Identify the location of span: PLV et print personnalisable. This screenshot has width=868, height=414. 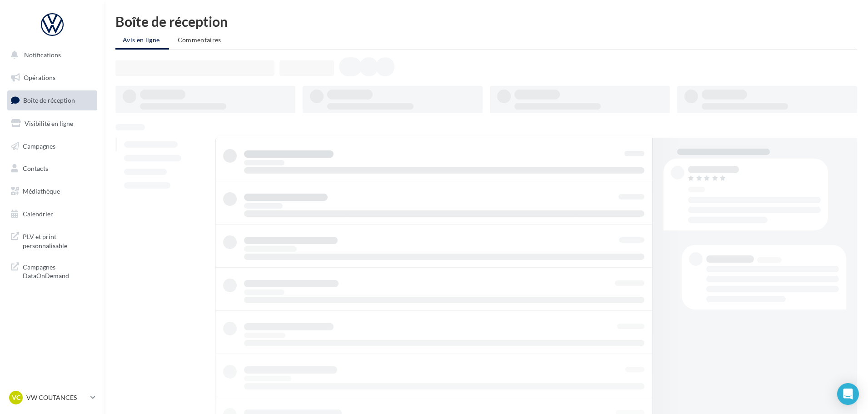
(58, 240).